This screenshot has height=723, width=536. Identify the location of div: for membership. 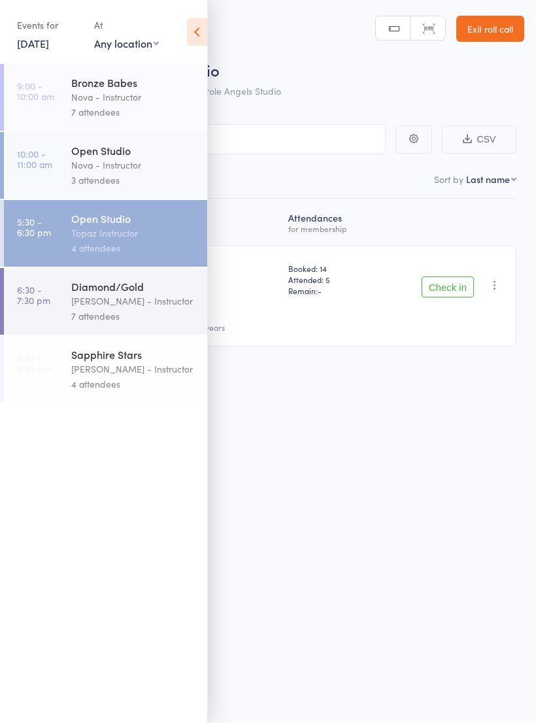
(330, 228).